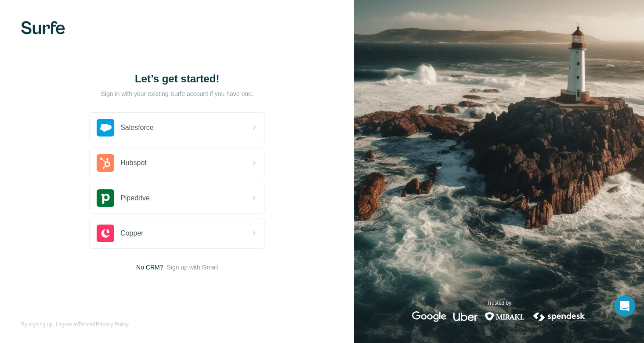 The height and width of the screenshot is (343, 644). I want to click on img: pipedrive's logo, so click(105, 198).